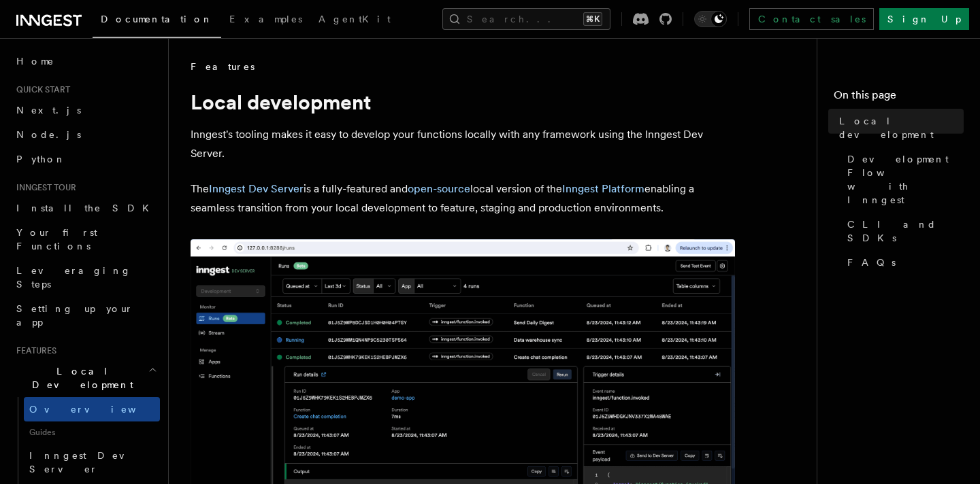  What do you see at coordinates (85, 208) in the screenshot?
I see `a: Install the SDK` at bounding box center [85, 208].